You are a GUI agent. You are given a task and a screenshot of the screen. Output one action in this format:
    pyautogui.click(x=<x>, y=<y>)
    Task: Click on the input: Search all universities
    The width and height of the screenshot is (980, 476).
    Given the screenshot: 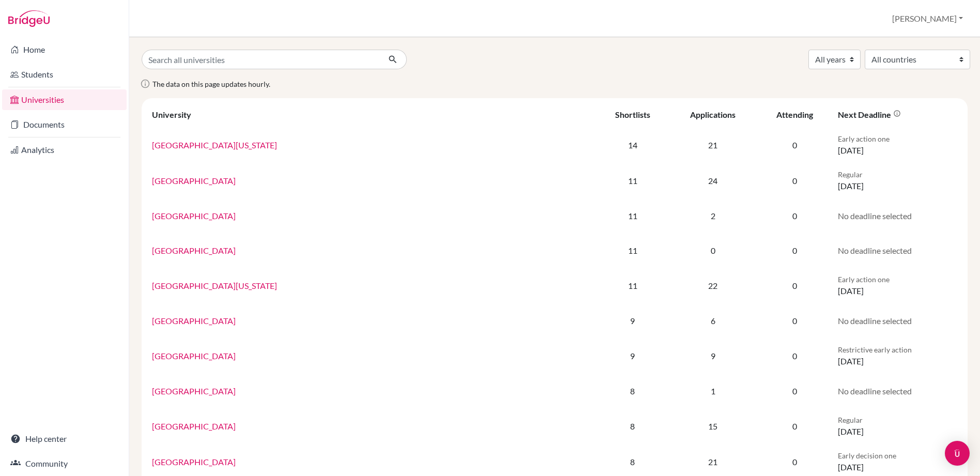 What is the action you would take?
    pyautogui.click(x=260, y=60)
    